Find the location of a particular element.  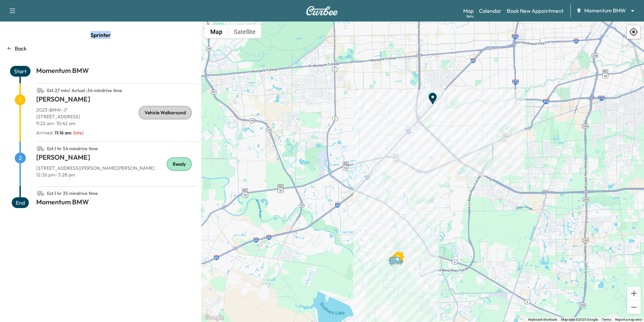

span: Start is located at coordinates (20, 71).